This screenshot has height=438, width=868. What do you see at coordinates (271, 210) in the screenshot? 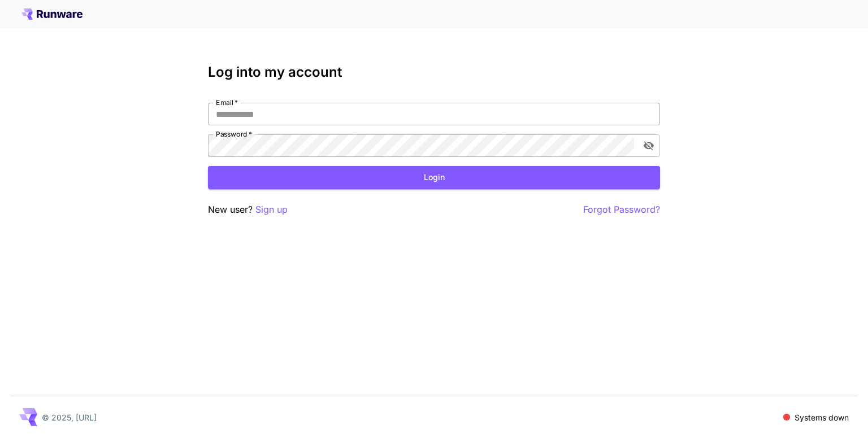
I see `button: Sign up` at bounding box center [271, 210].